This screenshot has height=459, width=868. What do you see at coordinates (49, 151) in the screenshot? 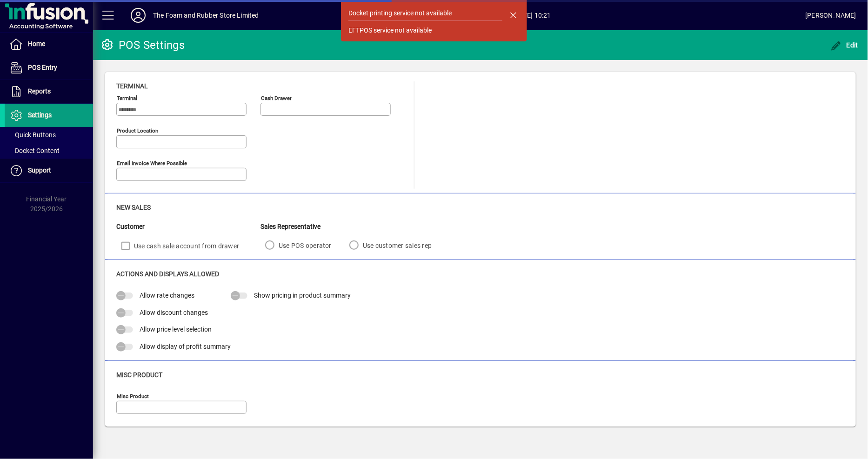
I see `a: Docket Content` at bounding box center [49, 151].